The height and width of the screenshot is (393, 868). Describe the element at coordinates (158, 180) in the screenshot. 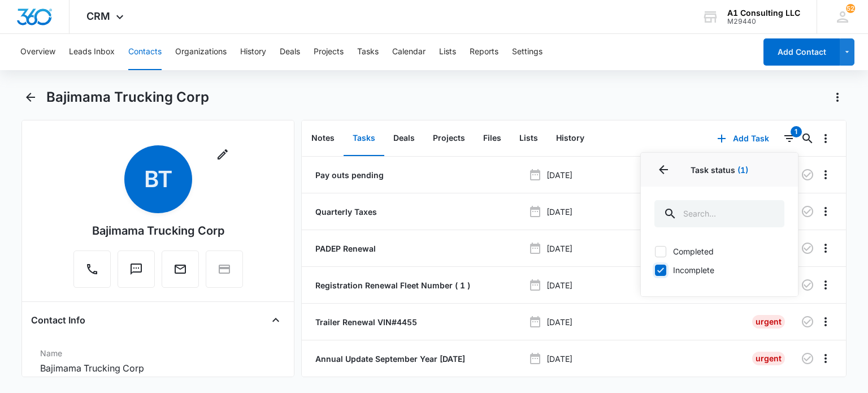

I see `span: BT` at that location.